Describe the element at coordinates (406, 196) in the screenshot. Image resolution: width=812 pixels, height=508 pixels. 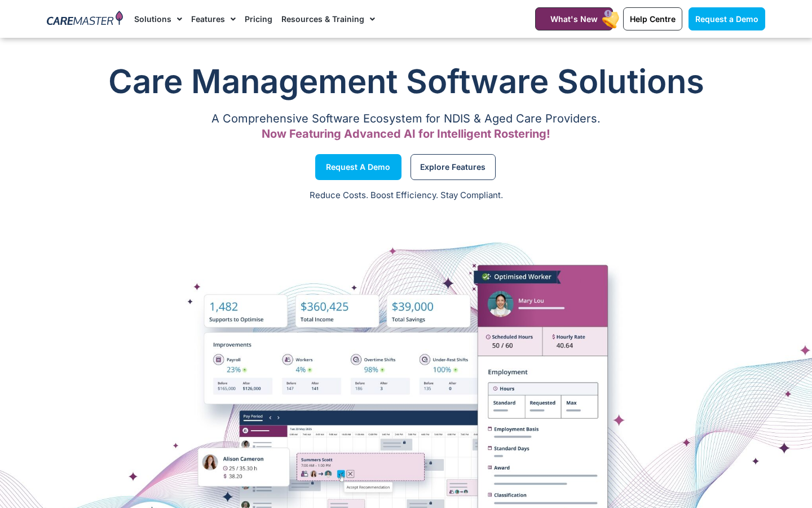
I see `p: Reduce Costs. Boost Efficiency. Stay Compliant.` at that location.